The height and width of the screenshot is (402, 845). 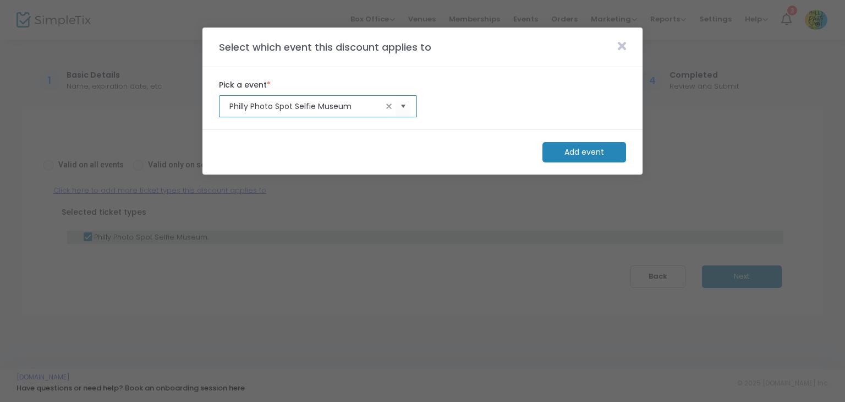 What do you see at coordinates (422, 47) in the screenshot?
I see `m-panel-header: Select which event this discount applies to` at bounding box center [422, 47].